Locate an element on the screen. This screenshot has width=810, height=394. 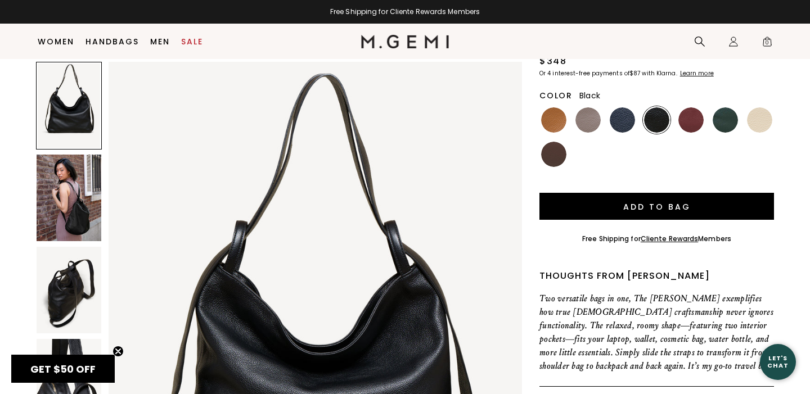
klarna-placement-style-body: with Klarna is located at coordinates (660, 73).